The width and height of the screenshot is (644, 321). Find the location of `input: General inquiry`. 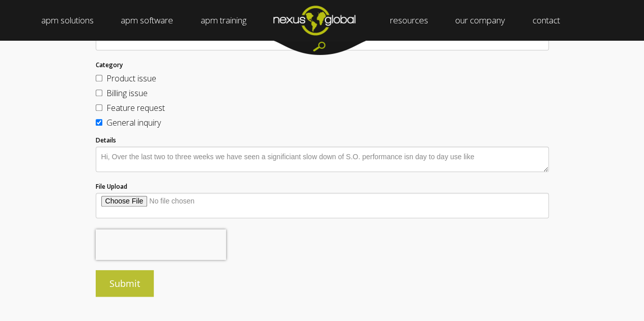

input: General inquiry is located at coordinates (99, 122).